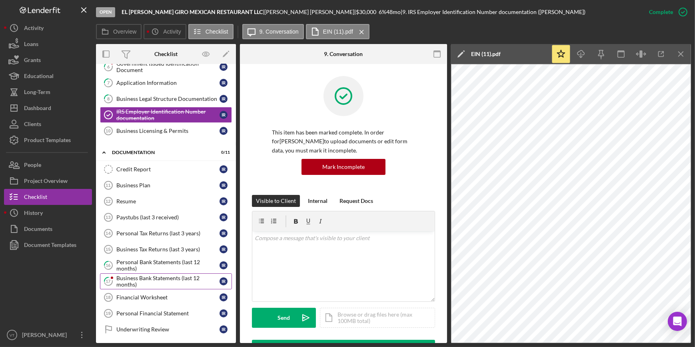  What do you see at coordinates (108, 98) in the screenshot?
I see `tspan: 8` at bounding box center [108, 98].